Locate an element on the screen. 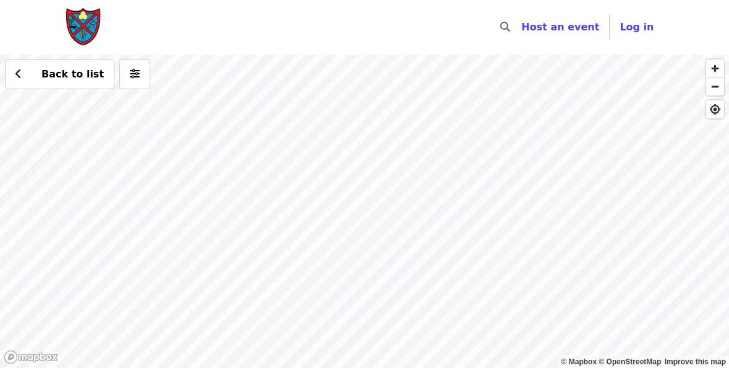  input: Search is located at coordinates (523, 27).